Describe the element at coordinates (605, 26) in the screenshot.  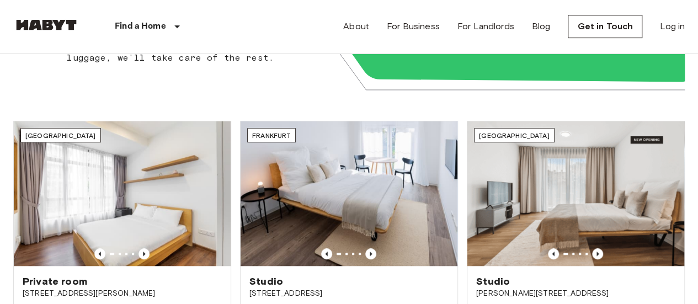
I see `a: Get in Touch` at that location.